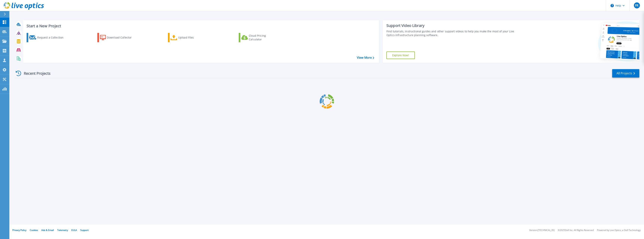 Image resolution: width=644 pixels, height=239 pixels. What do you see at coordinates (48, 230) in the screenshot?
I see `a: Ads & Email` at bounding box center [48, 230].